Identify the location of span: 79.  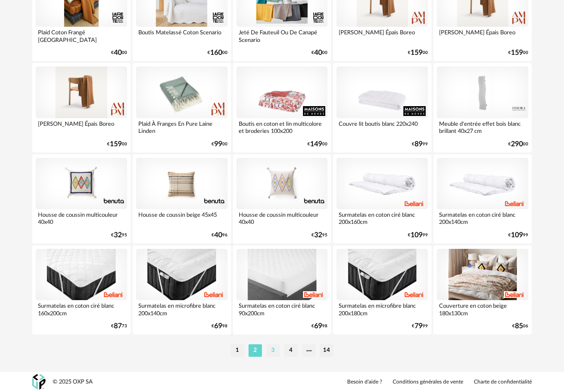
(419, 326).